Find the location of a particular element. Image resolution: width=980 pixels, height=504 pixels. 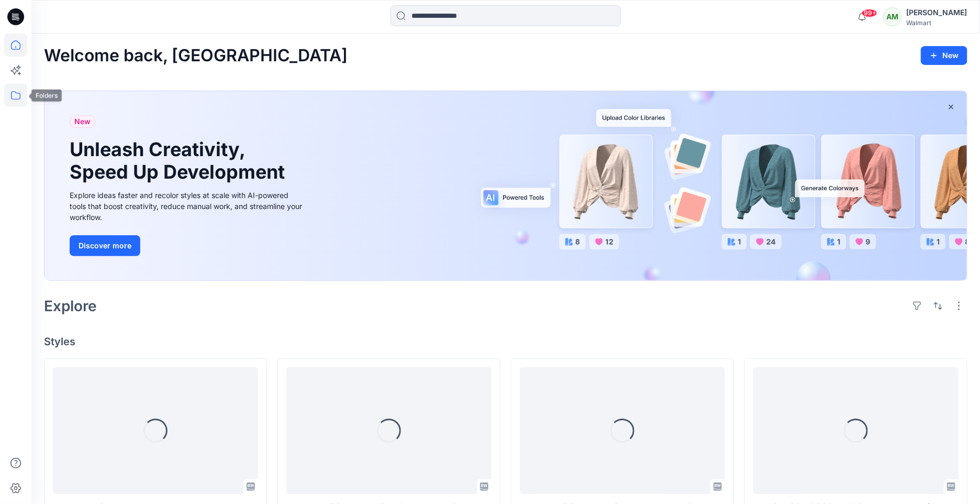

span: New is located at coordinates (82, 121).